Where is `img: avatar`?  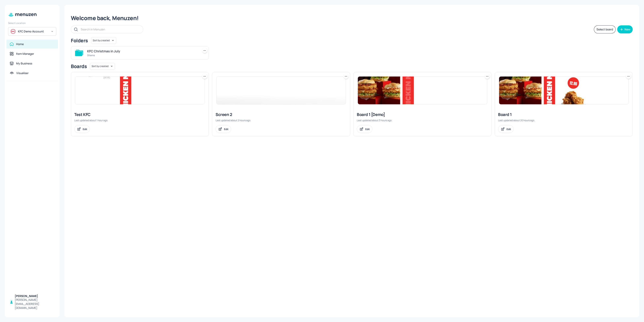
img: avatar is located at coordinates (13, 31).